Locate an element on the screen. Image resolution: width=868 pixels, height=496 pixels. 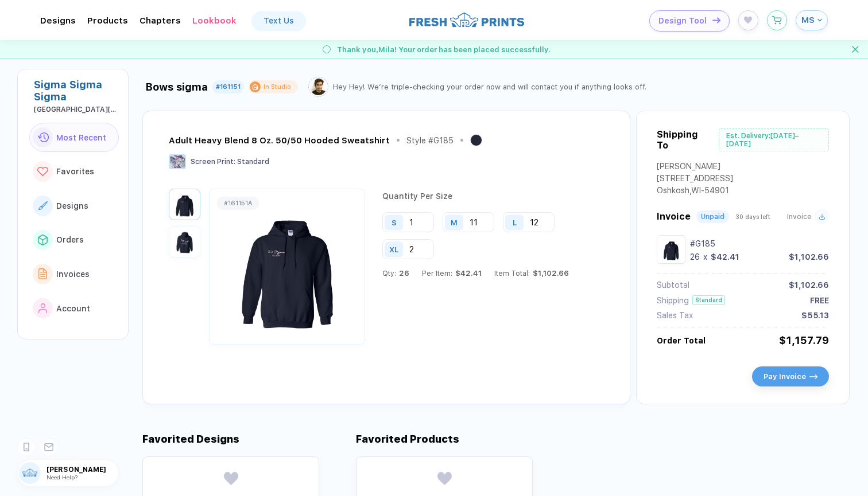
span: $1,102.66 is located at coordinates (549, 273).